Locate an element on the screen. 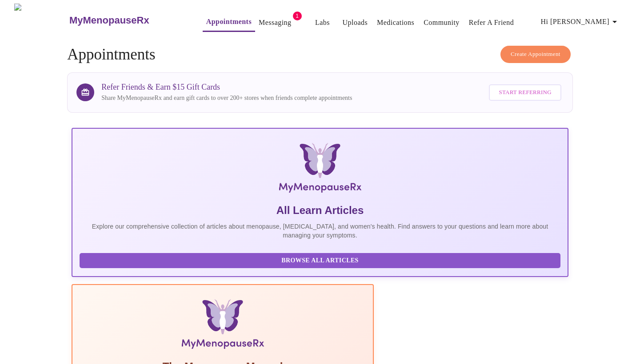 This screenshot has width=640, height=364. span: Create Appointment is located at coordinates (535, 54).